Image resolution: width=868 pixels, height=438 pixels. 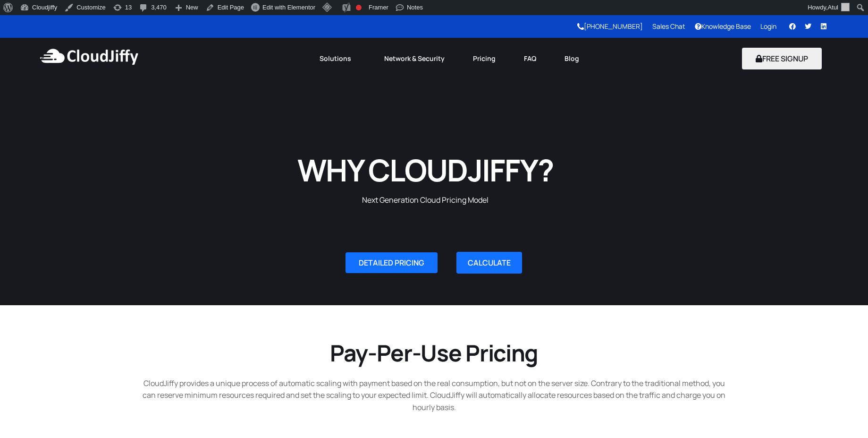 What do you see at coordinates (782, 59) in the screenshot?
I see `a: FREE SIGNUP` at bounding box center [782, 59].